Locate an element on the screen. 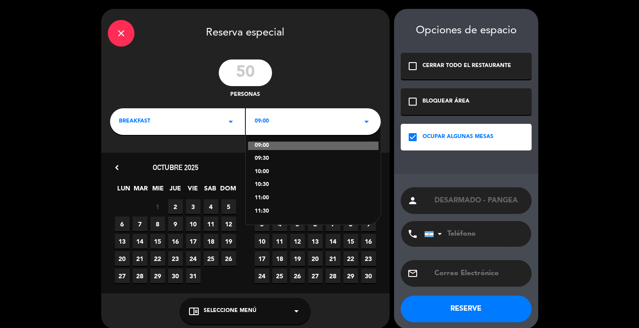  div: 10:30 is located at coordinates (313, 185).